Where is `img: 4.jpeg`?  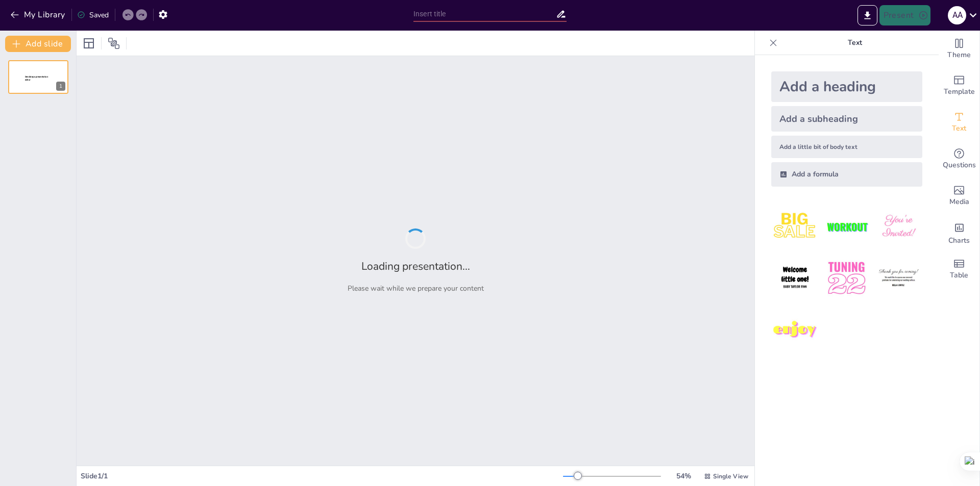 img: 4.jpeg is located at coordinates (795, 278).